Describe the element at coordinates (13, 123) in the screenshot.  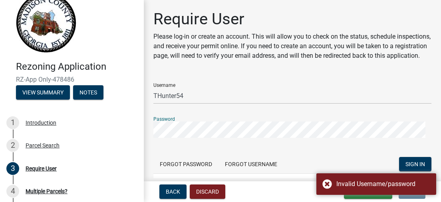
I see `div: 1` at that location.